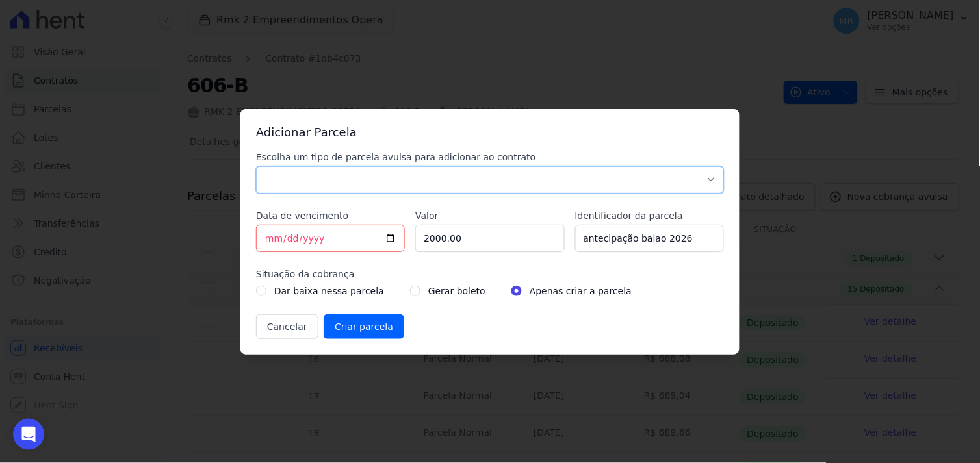 The width and height of the screenshot is (980, 463). I want to click on label: Valor, so click(489, 216).